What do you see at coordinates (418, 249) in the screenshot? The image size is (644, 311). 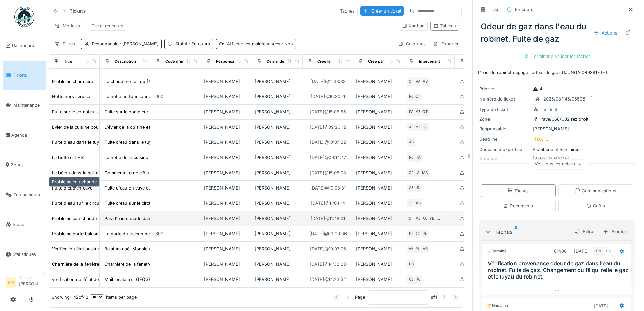 I see `div: NJ` at bounding box center [418, 249].